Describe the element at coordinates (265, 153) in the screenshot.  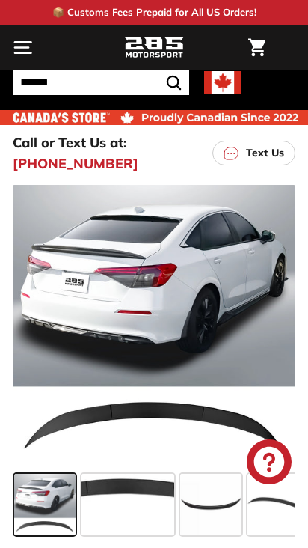
I see `p: Text Us` at that location.